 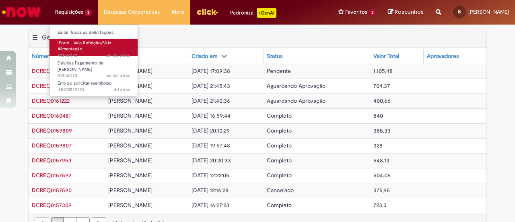 What do you see at coordinates (94, 76) in the screenshot?
I see `span: R13461123` at bounding box center [94, 76].